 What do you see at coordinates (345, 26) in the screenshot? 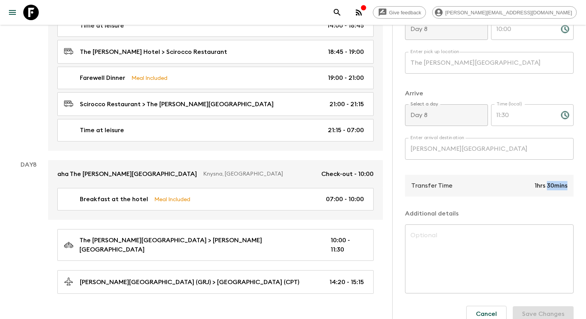
I see `p: 14:00 - 18:45` at bounding box center [345, 26].